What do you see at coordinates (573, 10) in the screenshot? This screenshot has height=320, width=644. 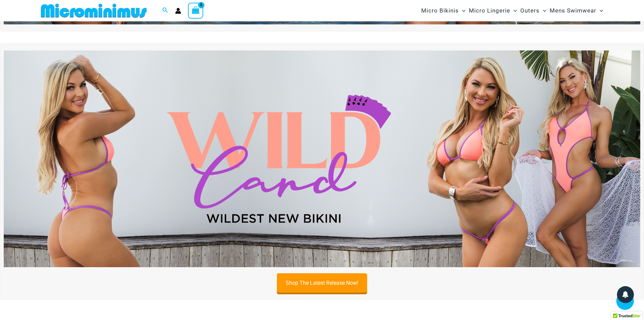 I see `span: Mens Swimwear` at bounding box center [573, 10].